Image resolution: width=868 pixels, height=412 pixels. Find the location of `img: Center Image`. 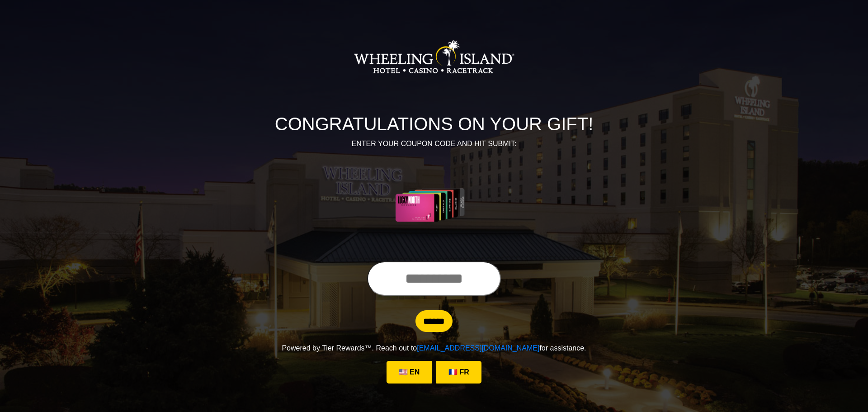

img: Center Image is located at coordinates (434, 205).